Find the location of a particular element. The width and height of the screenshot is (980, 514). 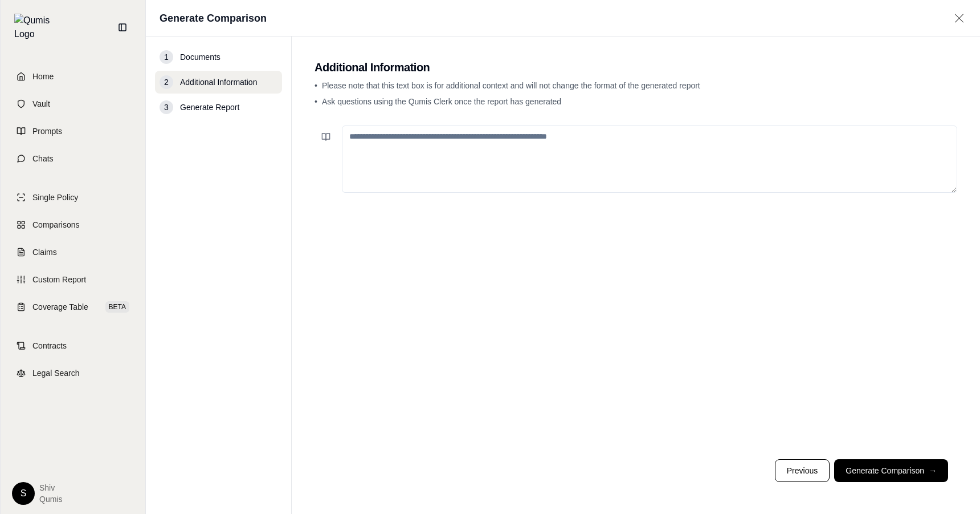

div: 3 is located at coordinates (166, 107).